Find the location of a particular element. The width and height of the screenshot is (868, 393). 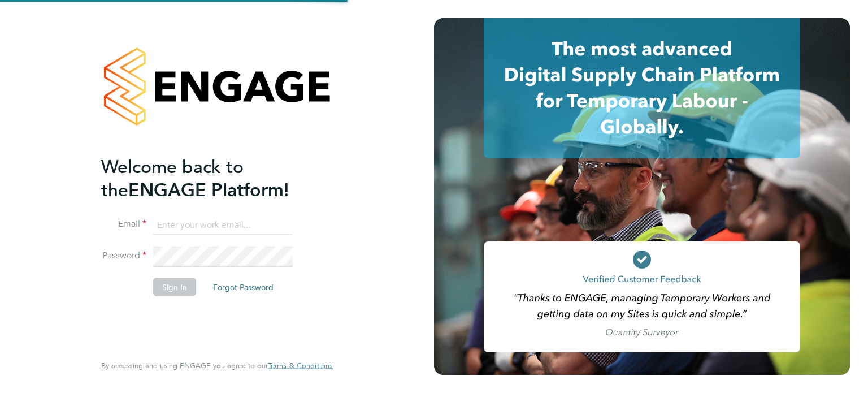

button: Sign In is located at coordinates (175, 287).